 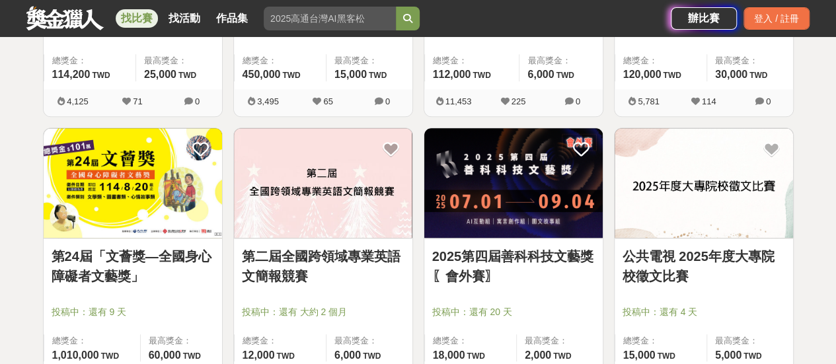 What do you see at coordinates (133, 266) in the screenshot?
I see `a: 第24屆「文薈獎—全國身心障礙者文藝獎」` at bounding box center [133, 266].